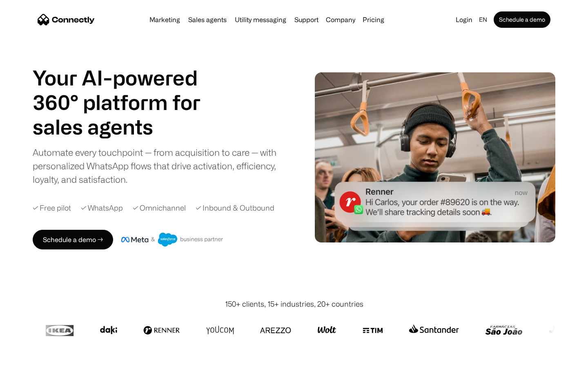 The width and height of the screenshot is (588, 368). I want to click on a: Utility messaging, so click(261, 20).